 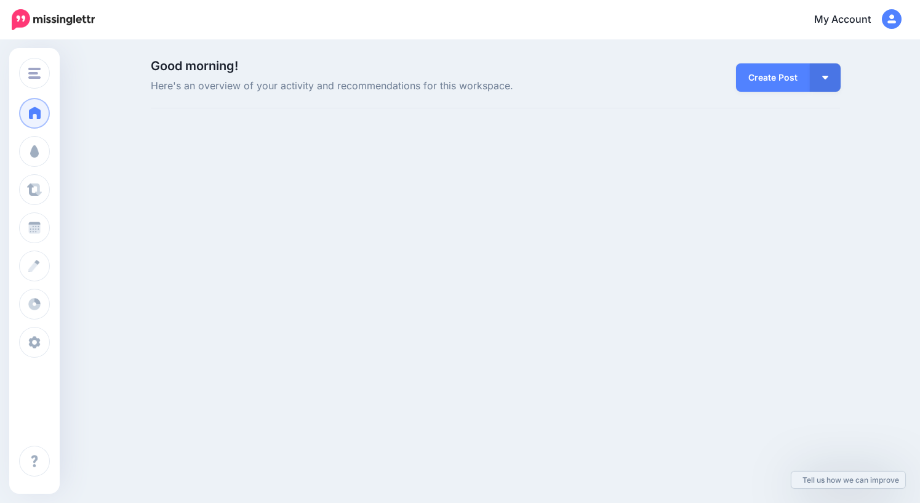 I want to click on span: Good morning!, so click(x=194, y=66).